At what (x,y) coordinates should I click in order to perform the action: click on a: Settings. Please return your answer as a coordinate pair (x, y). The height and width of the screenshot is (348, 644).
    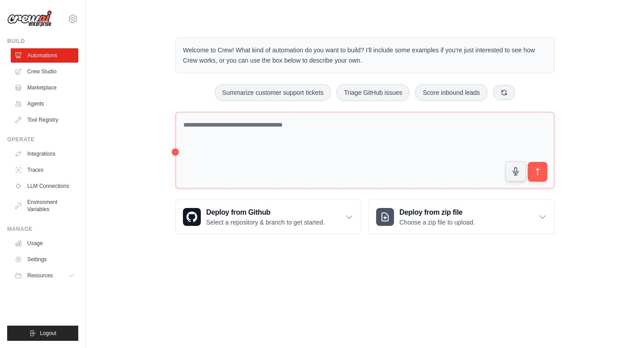
    Looking at the image, I should click on (44, 259).